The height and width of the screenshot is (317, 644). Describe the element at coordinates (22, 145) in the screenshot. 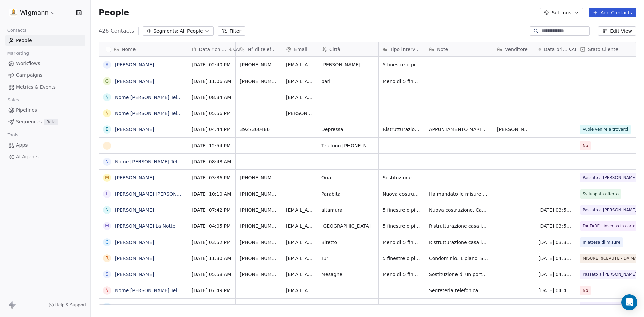

I see `span: Apps` at that location.